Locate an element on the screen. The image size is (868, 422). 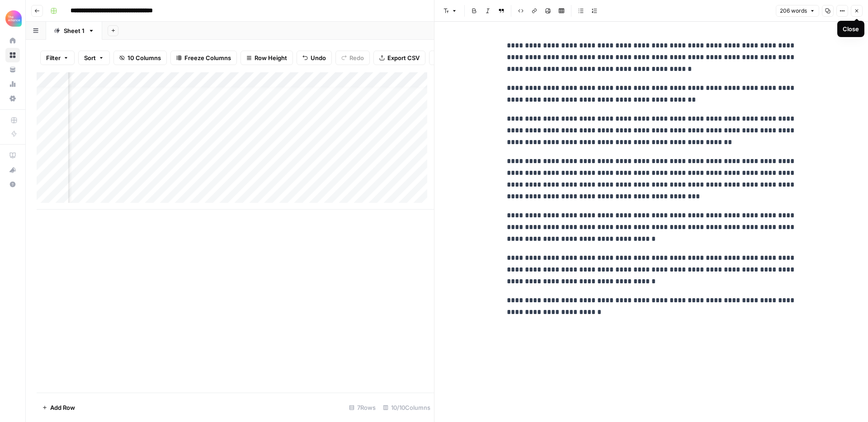
div: What's new? is located at coordinates (13, 170).